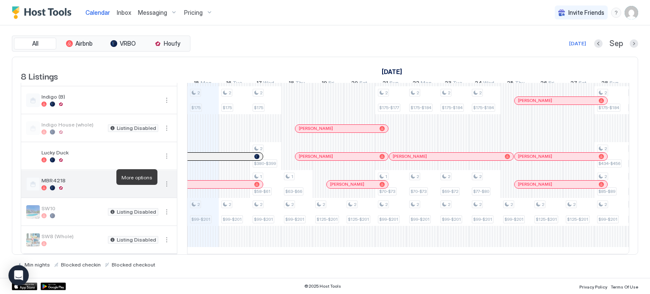 The image size is (650, 294). I want to click on span: 15, so click(196, 84).